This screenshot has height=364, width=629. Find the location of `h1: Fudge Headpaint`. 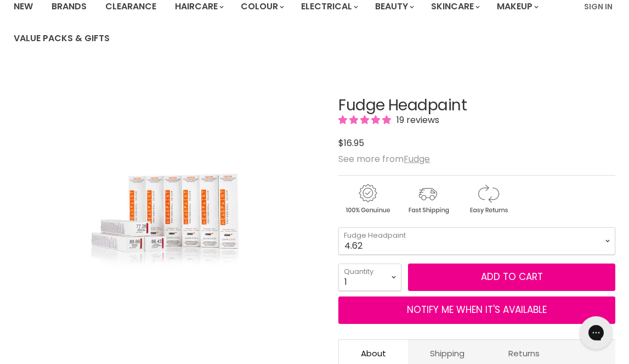

h1: Fudge Headpaint is located at coordinates (477, 105).